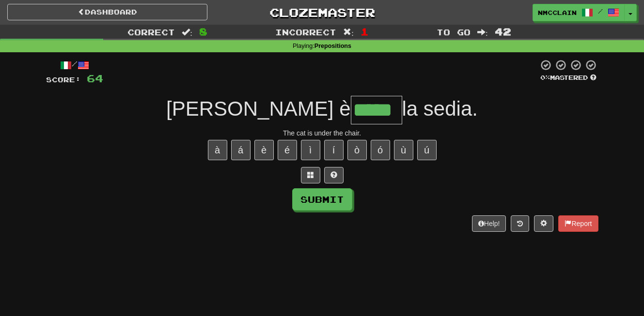 The height and width of the screenshot is (316, 644). I want to click on button: à, so click(218, 150).